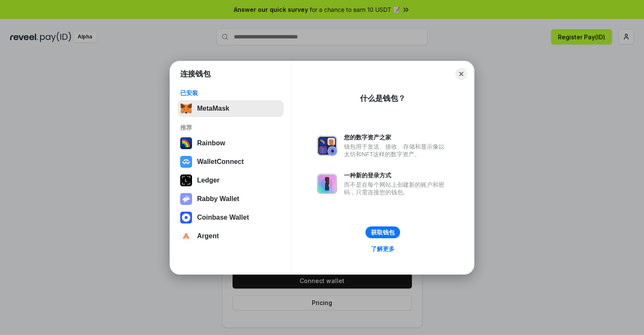 This screenshot has height=335, width=644. I want to click on button: Argent, so click(230, 236).